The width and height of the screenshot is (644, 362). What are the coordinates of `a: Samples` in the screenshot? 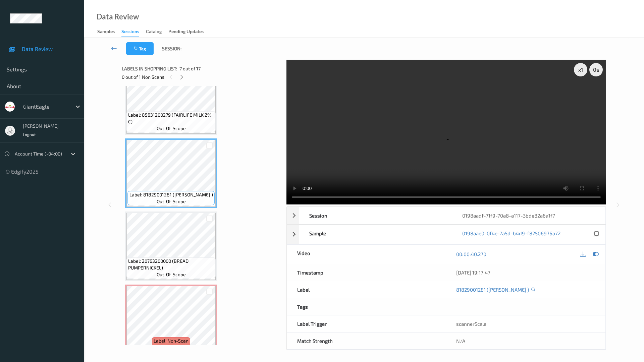 It's located at (109, 32).